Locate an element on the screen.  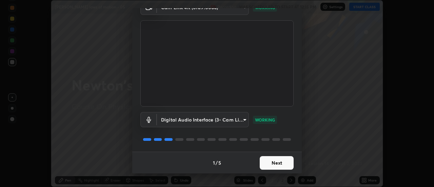
button: Next is located at coordinates (277, 163).